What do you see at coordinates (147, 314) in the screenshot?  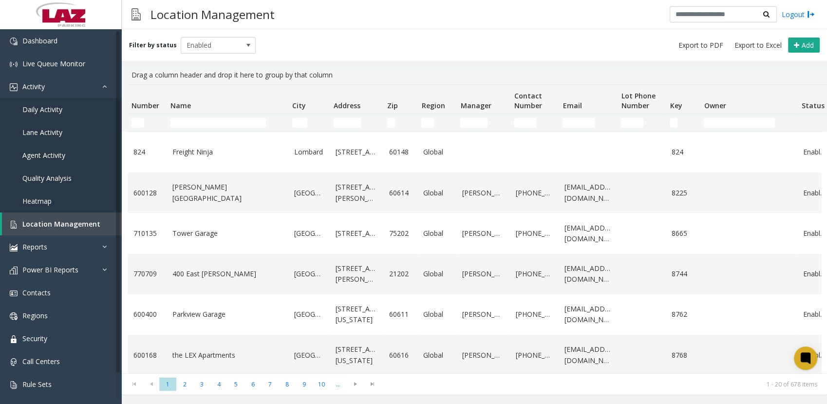 I see `a: 600400` at bounding box center [147, 314].